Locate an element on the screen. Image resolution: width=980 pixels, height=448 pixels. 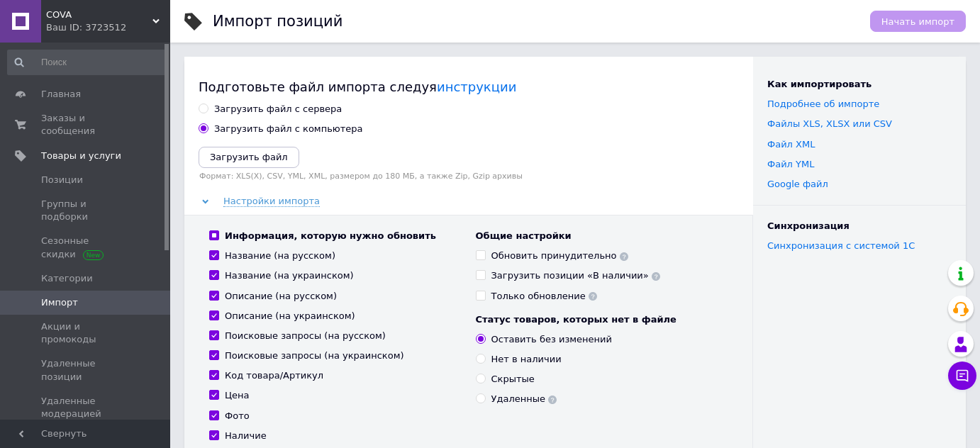
button: Загрузить файл is located at coordinates (249, 157).